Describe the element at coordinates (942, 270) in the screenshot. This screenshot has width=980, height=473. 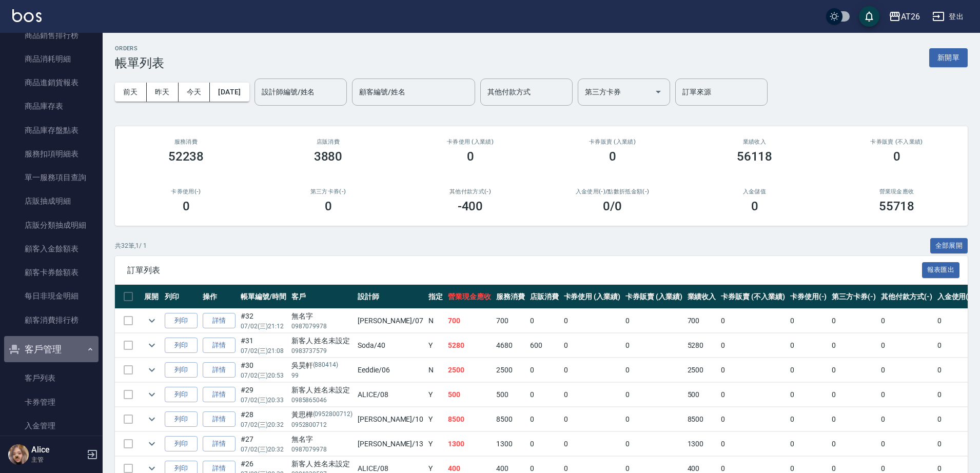
I see `button: 報表匯出` at that location.